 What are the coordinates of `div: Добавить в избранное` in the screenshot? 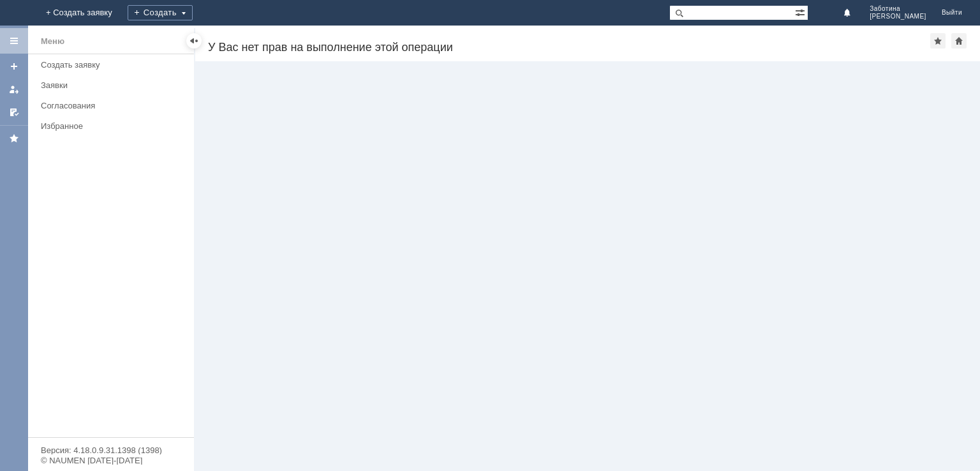 It's located at (938, 41).